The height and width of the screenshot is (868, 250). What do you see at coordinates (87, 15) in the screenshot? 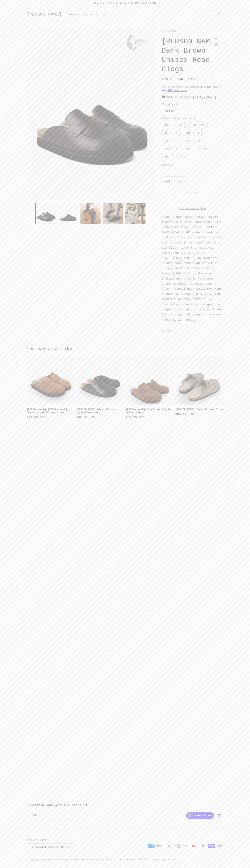
I see `summary: men` at bounding box center [87, 15].